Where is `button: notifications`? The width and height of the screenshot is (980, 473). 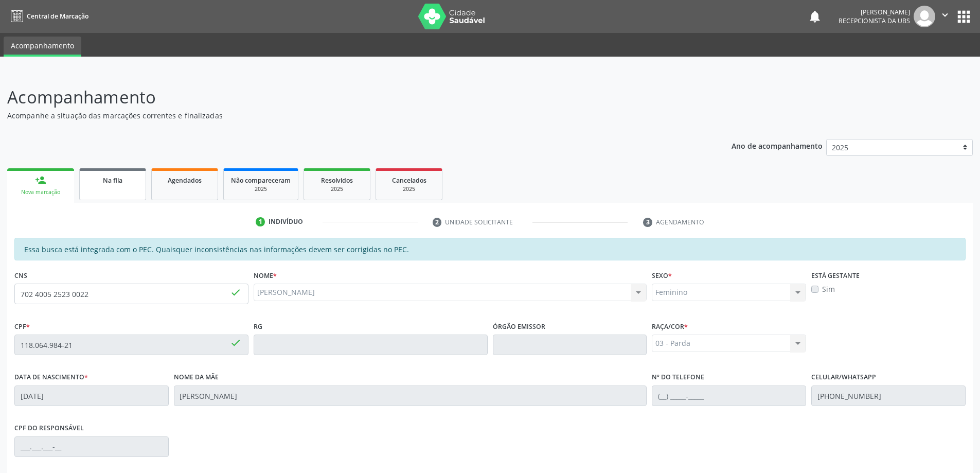
button: notifications is located at coordinates (814, 16).